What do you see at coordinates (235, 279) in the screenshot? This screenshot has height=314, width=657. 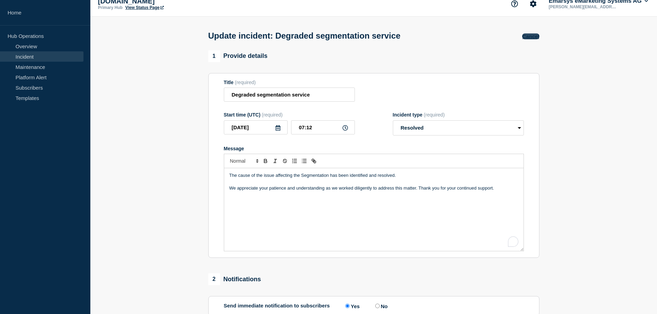 I see `div: Notifications` at bounding box center [235, 279].